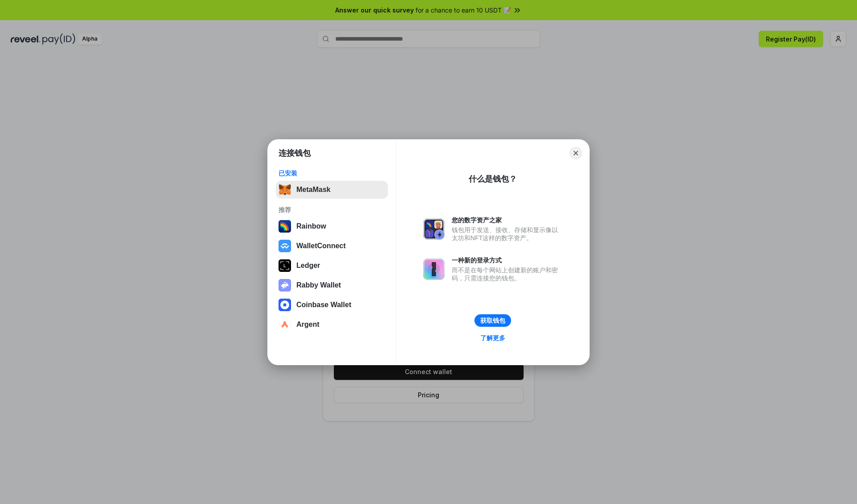  I want to click on button: Coinbase Wallet, so click(332, 305).